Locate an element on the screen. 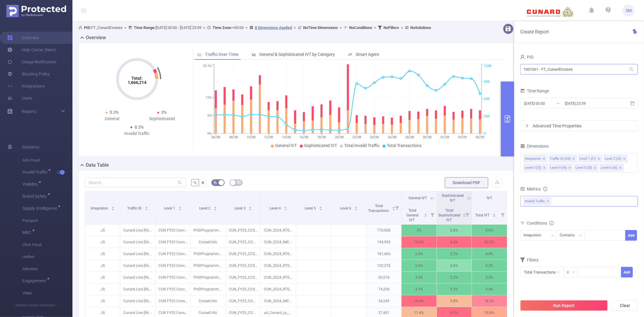 The height and width of the screenshot is (317, 644). span: Total IVT is located at coordinates (483, 215).